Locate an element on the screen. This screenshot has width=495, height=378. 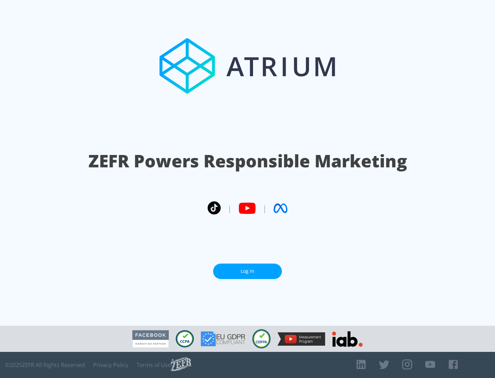
a: Privacy Policy is located at coordinates (111, 365).